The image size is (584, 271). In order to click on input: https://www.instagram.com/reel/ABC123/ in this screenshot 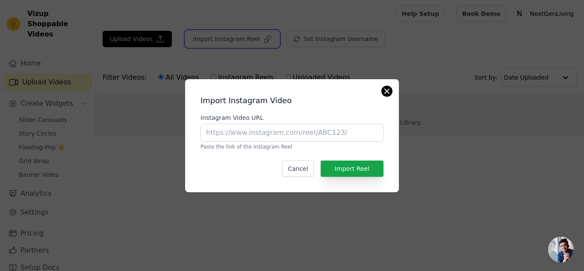, I will do `click(292, 133)`.